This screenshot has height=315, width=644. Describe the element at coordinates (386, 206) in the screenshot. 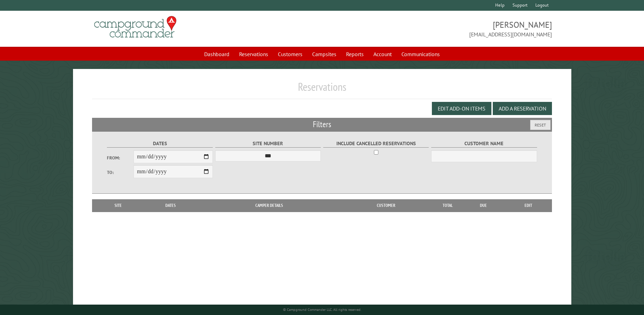

I see `th: Customer` at that location.